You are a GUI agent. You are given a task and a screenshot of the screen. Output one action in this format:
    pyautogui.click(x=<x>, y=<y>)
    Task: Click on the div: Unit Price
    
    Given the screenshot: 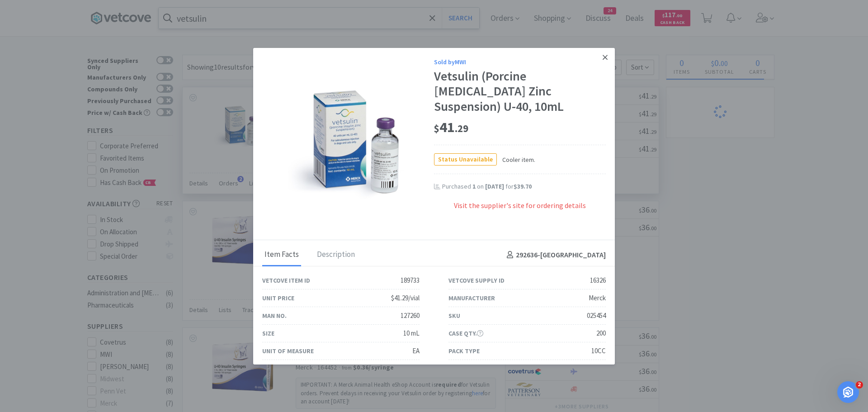 What is the action you would take?
    pyautogui.click(x=278, y=298)
    